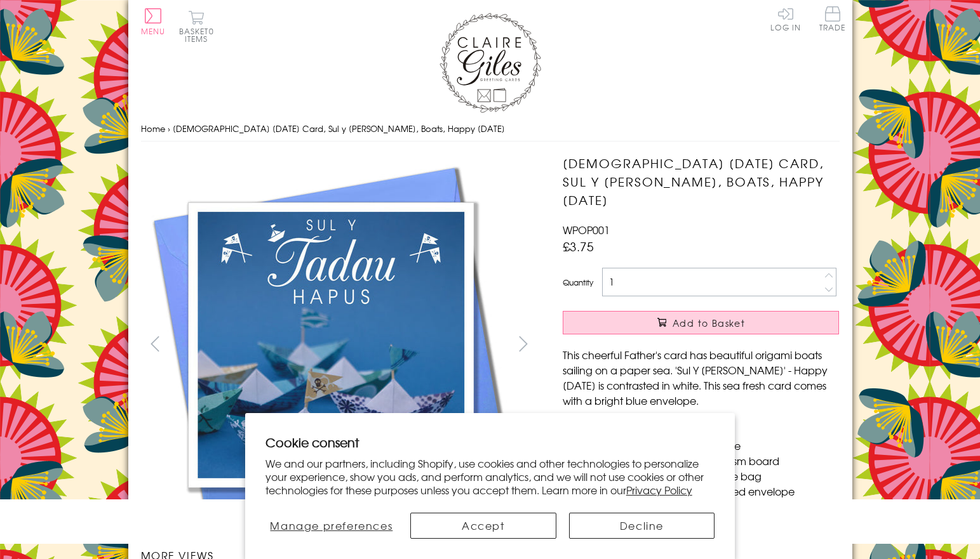 This screenshot has width=980, height=559. What do you see at coordinates (332, 526) in the screenshot?
I see `button: Manage preferences` at bounding box center [332, 526].